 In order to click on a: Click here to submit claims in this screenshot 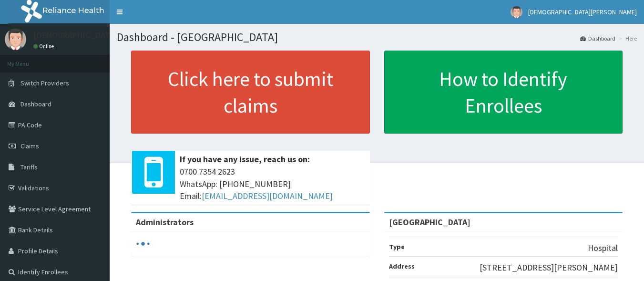, I will do `click(250, 92)`.